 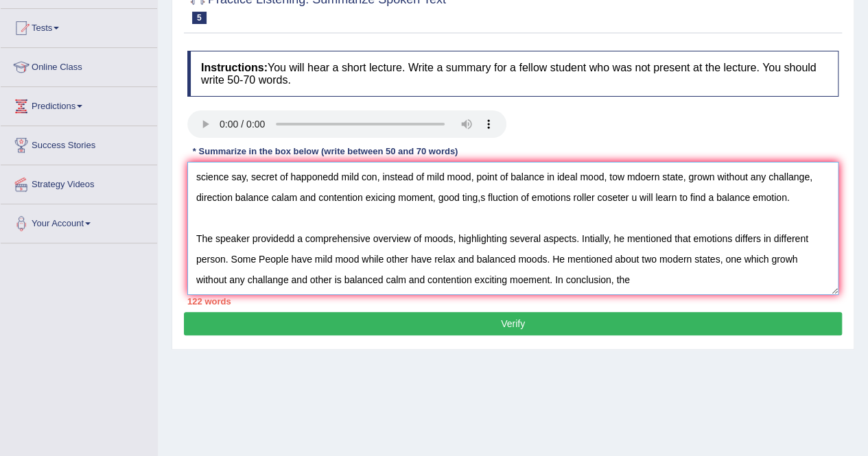 What do you see at coordinates (513, 323) in the screenshot?
I see `button: Verify` at bounding box center [513, 323].